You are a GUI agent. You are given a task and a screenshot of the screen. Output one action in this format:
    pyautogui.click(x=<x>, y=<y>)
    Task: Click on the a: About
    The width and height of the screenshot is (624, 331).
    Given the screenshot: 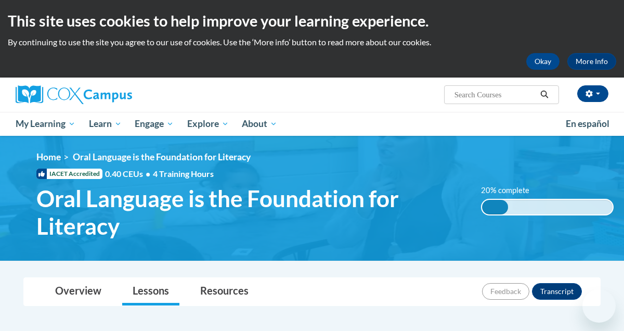 What is the action you would take?
    pyautogui.click(x=260, y=124)
    